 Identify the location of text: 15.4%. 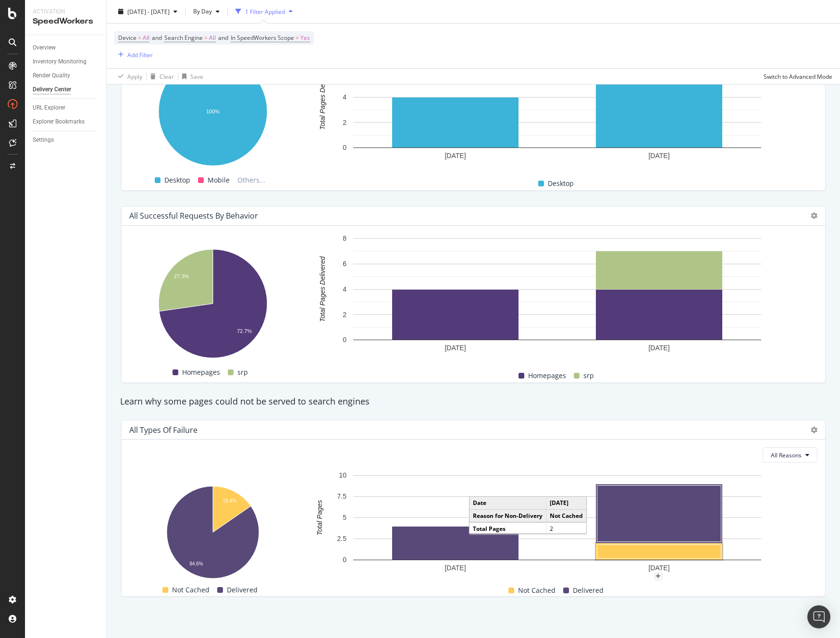
(230, 500).